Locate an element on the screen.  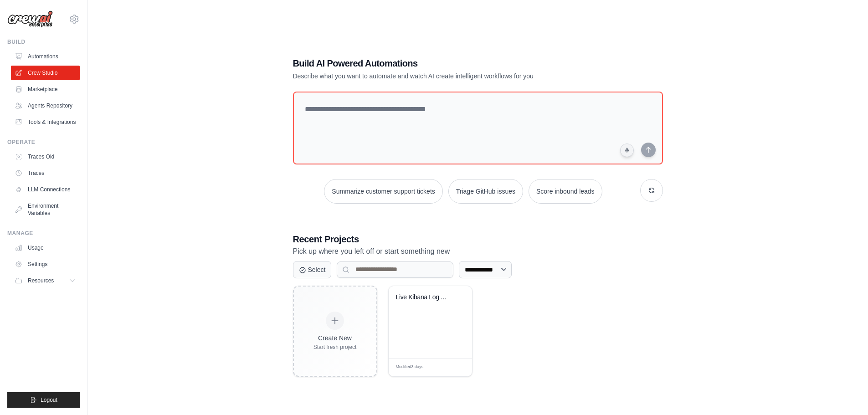
a: Crew Studio is located at coordinates (45, 73).